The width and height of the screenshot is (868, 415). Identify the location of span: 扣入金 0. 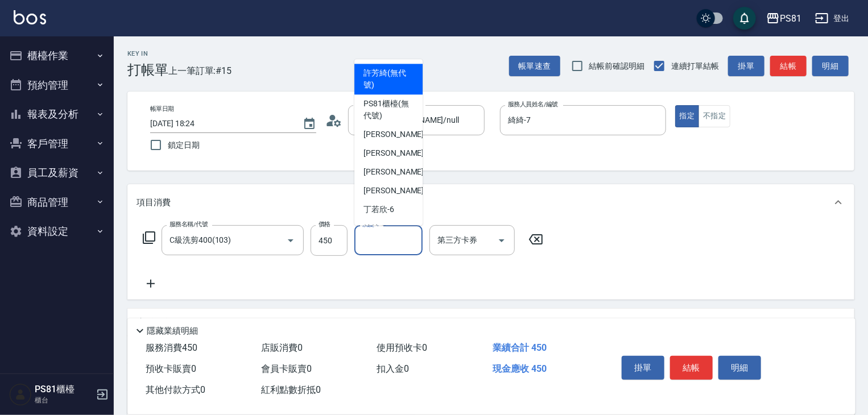
(393, 368).